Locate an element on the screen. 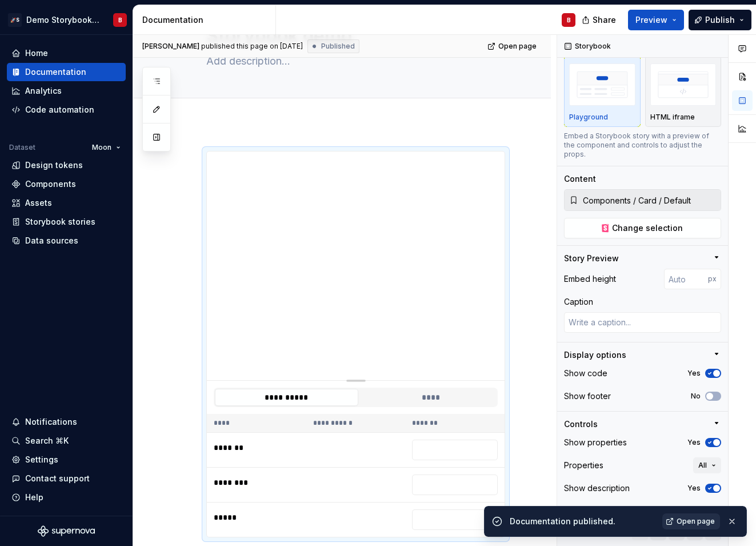  button: Notifications is located at coordinates (66, 422).